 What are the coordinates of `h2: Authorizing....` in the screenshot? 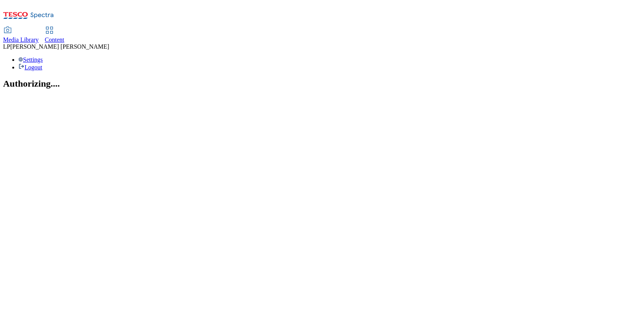 It's located at (322, 84).